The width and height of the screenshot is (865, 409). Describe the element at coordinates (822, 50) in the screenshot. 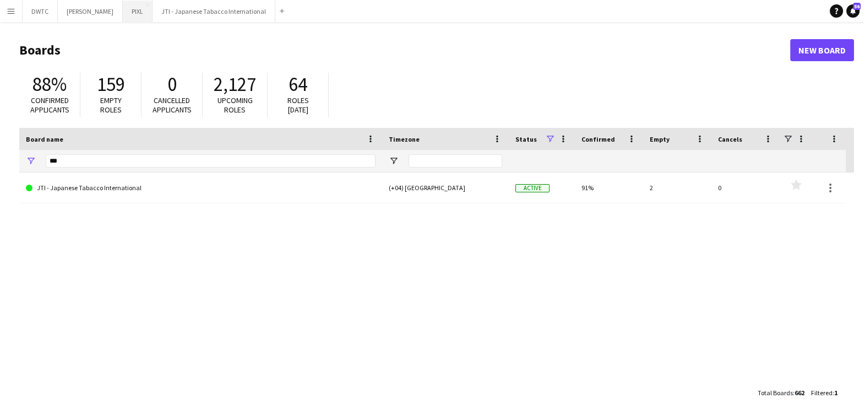

I see `a: New Board` at that location.